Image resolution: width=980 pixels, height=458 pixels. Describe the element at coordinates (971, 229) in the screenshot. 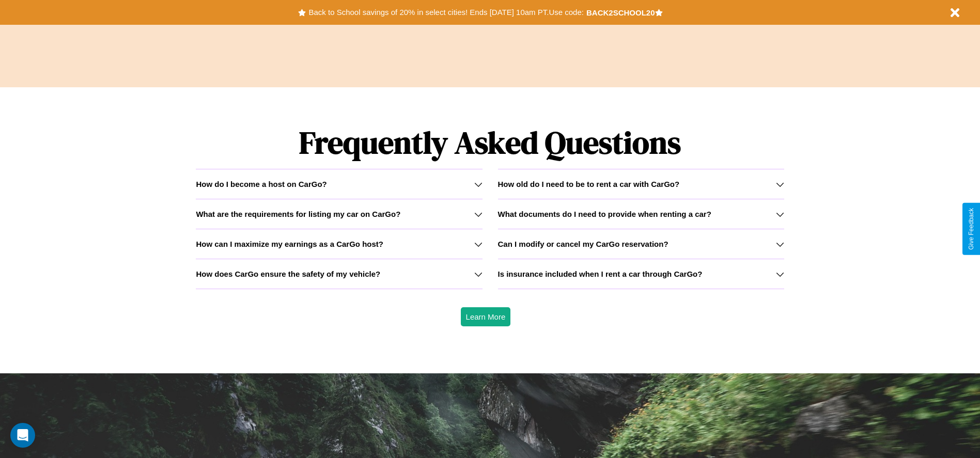

I see `div: Give Feedback` at that location.